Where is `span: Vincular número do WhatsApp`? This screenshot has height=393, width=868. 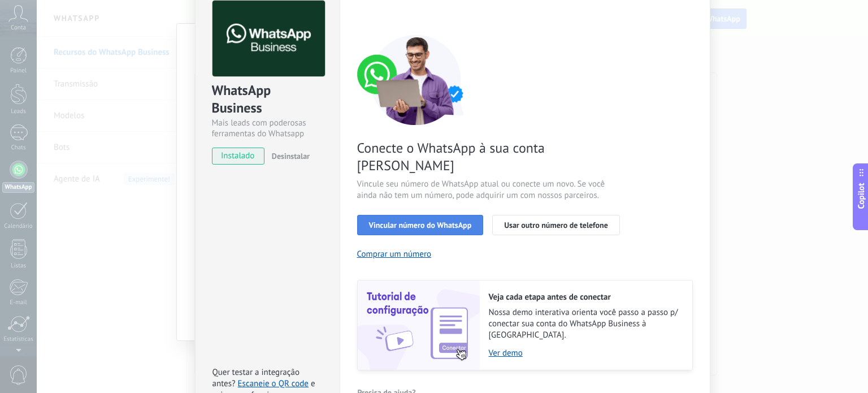
span: Vincular número do WhatsApp is located at coordinates (420, 225).